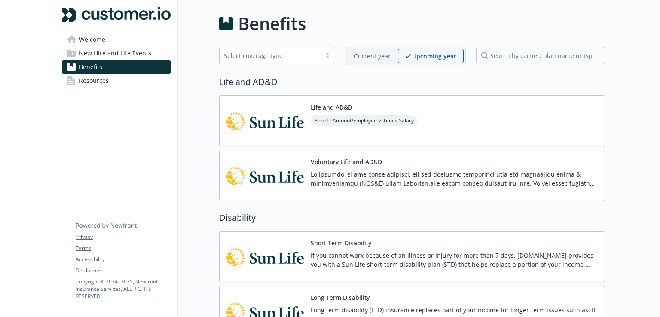 The height and width of the screenshot is (317, 660). Describe the element at coordinates (340, 297) in the screenshot. I see `button: Long Term Disability` at that location.